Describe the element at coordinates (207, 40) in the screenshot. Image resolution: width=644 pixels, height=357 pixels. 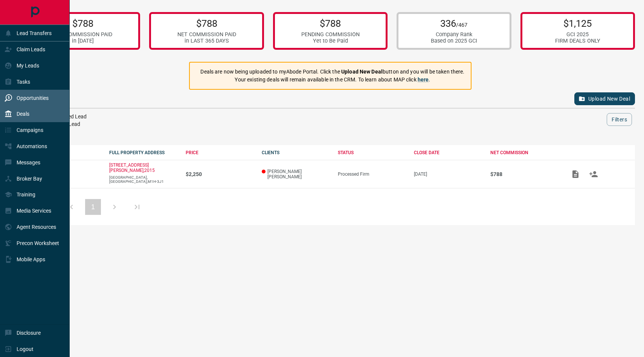
I see `div: in LAST 365 DAYS` at that location.